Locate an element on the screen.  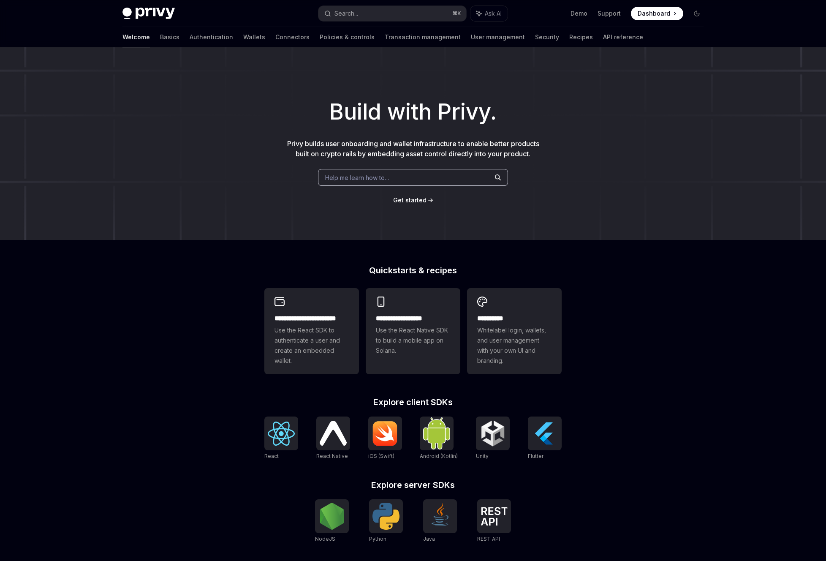
span: Help me learn how to… is located at coordinates (357, 177).